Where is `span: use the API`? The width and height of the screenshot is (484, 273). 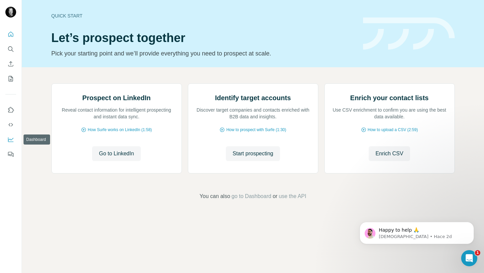 span: use the API is located at coordinates (293, 196).